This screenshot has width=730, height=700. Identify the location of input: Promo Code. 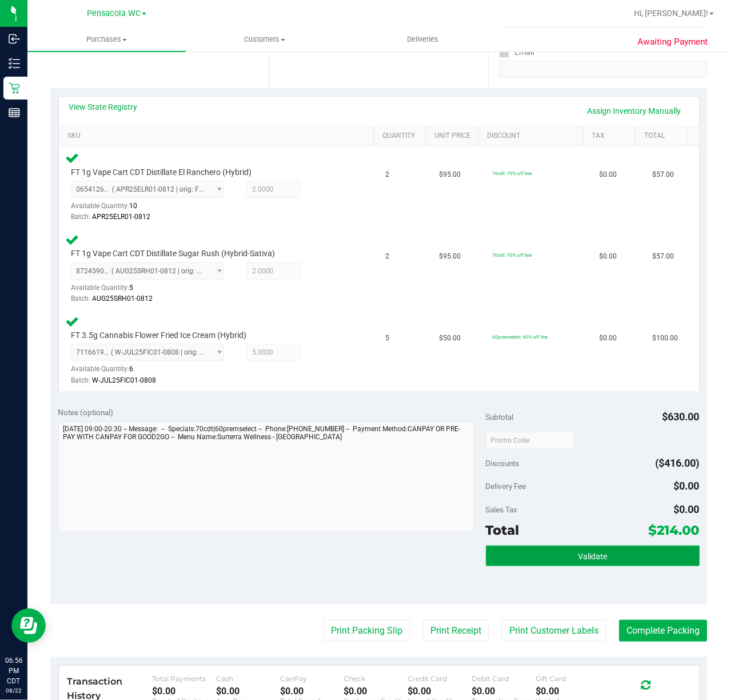
(530, 440).